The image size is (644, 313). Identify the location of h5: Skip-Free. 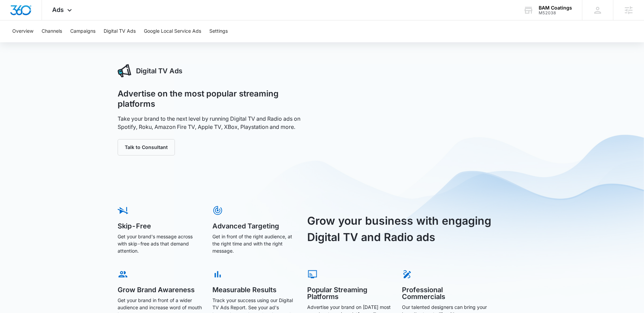
(161, 226).